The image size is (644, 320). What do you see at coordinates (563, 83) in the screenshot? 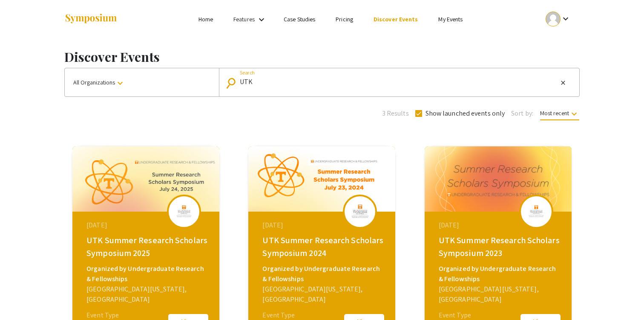
I see `button: Clear` at bounding box center [563, 83].